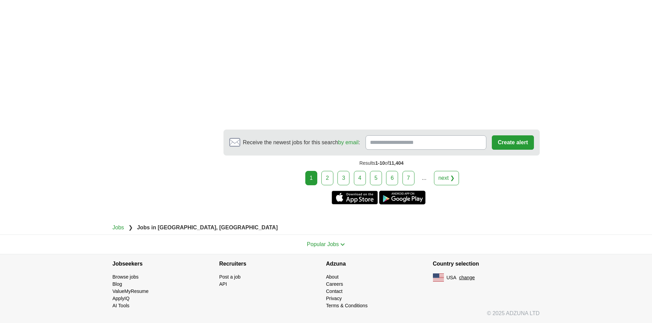 The image size is (652, 323). Describe the element at coordinates (121, 306) in the screenshot. I see `a: AI Tools` at that location.